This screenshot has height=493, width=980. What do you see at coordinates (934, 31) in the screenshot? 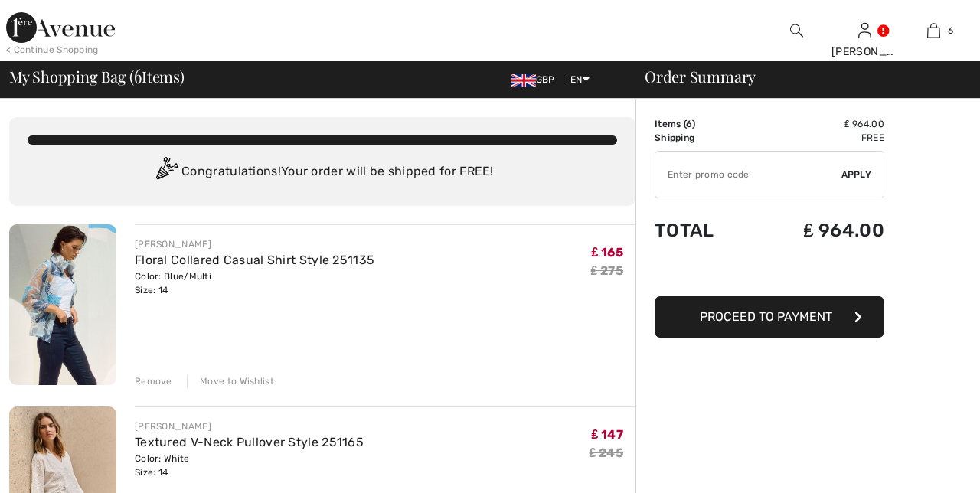
I see `img: My Bag` at bounding box center [934, 31].